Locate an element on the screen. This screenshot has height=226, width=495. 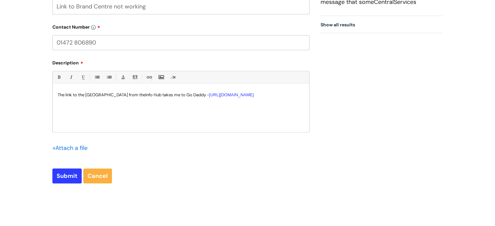
label: Contact Number is located at coordinates (181, 26).